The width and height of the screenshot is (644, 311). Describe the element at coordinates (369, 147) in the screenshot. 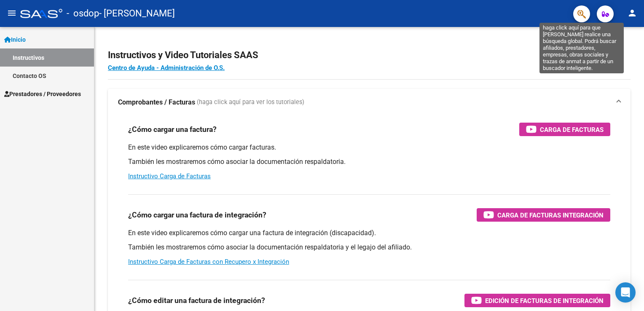

I see `p: En este video explicaremos cómo cargar facturas.` at that location.